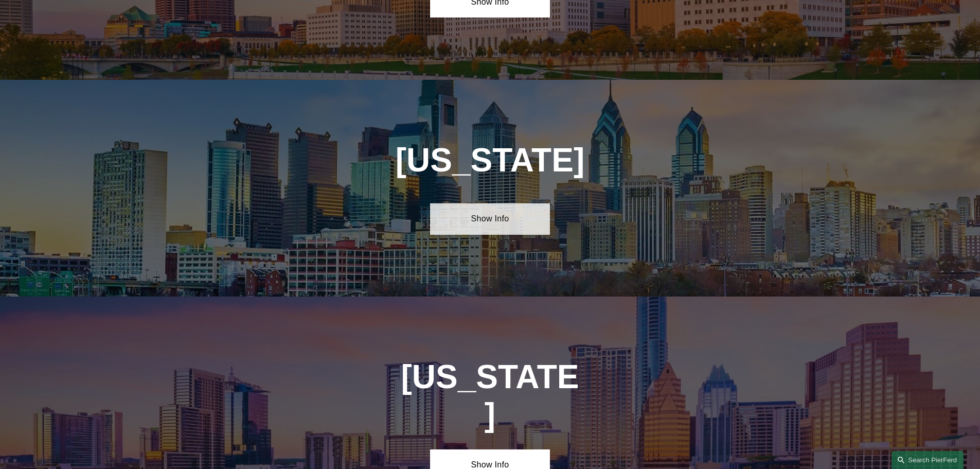  Describe the element at coordinates (927, 460) in the screenshot. I see `a: Search this site` at that location.